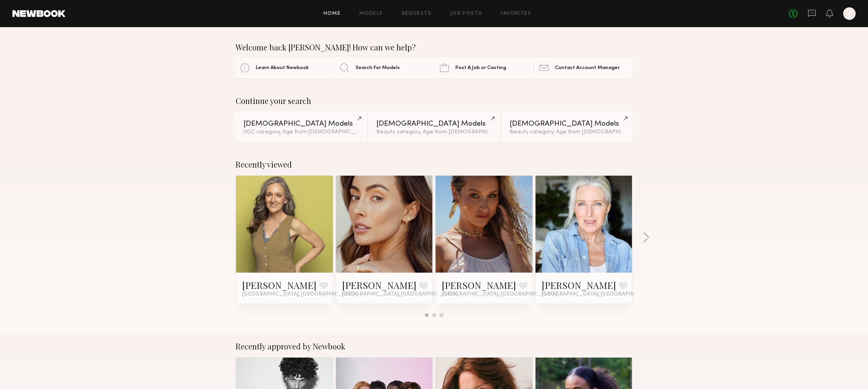 The width and height of the screenshot is (868, 389). What do you see at coordinates (417, 14) in the screenshot?
I see `a: Requests` at bounding box center [417, 14].